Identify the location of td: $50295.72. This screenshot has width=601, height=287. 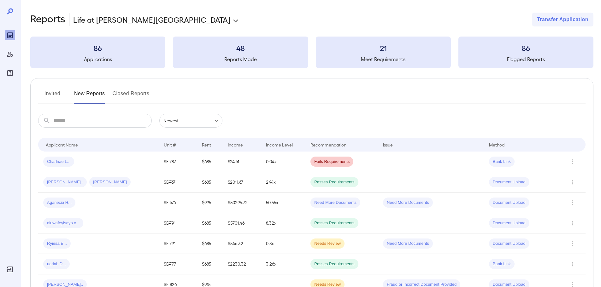
(242, 203).